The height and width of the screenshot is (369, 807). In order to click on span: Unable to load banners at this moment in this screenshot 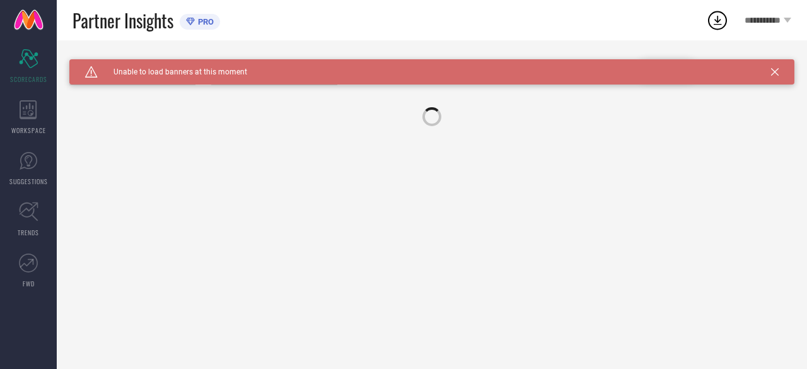, I will do `click(172, 72)`.